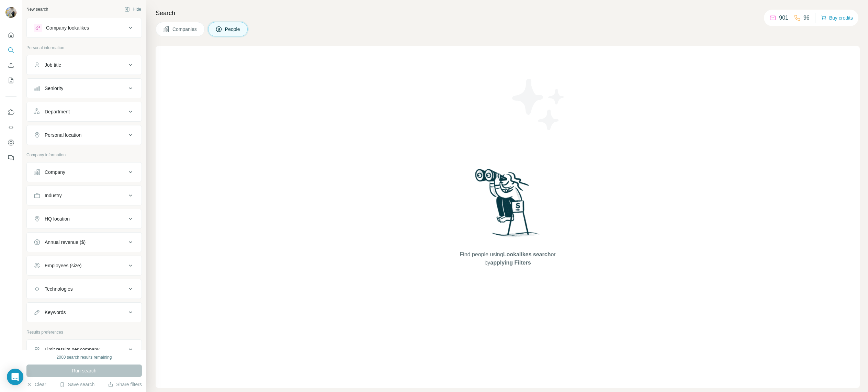  I want to click on div: Department, so click(57, 112).